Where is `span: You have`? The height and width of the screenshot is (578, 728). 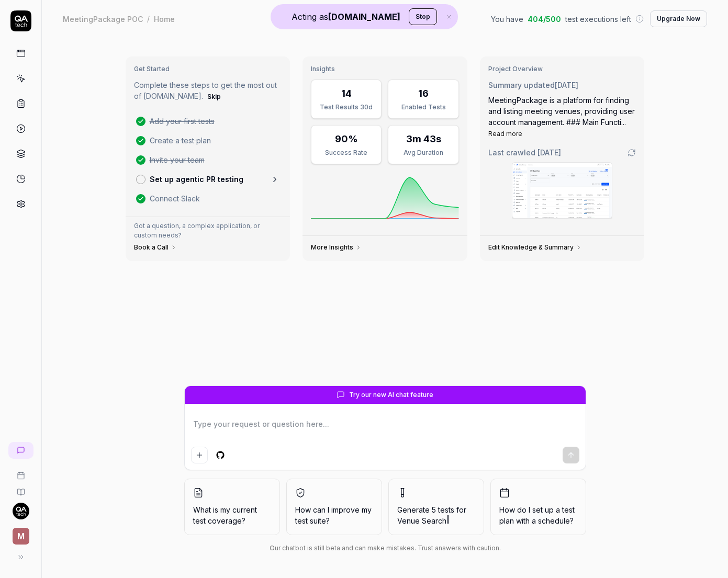 span: You have is located at coordinates (507, 18).